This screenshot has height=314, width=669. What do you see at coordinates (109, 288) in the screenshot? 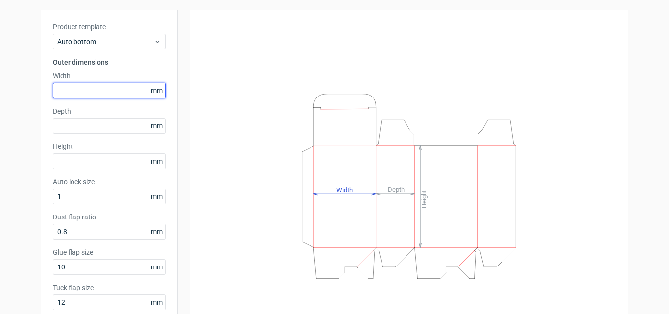
I see `label: Tuck flap size` at bounding box center [109, 288].